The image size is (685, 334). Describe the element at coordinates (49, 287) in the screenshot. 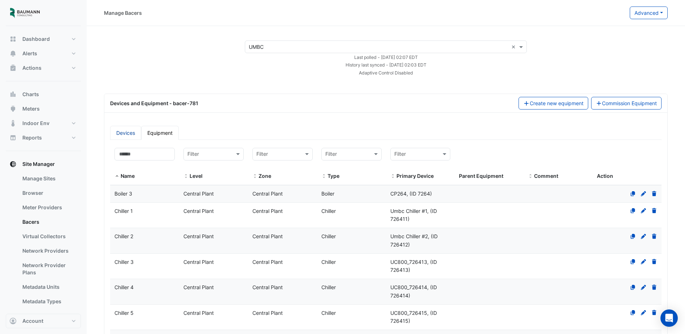

I see `a: Metadata Units` at that location.